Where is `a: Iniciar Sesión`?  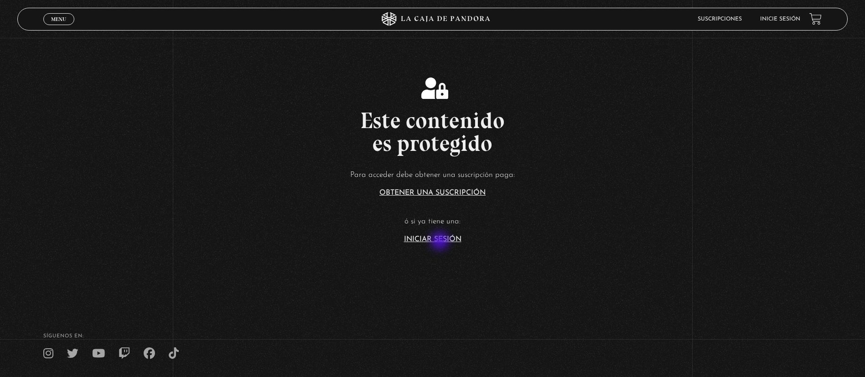 a: Iniciar Sesión is located at coordinates (433, 240).